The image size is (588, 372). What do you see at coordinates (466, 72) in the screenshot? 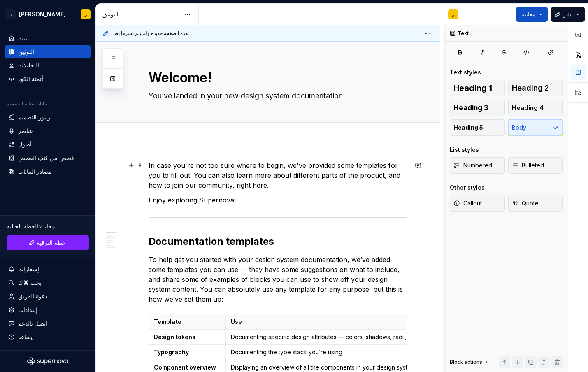
I see `div: Text styles` at bounding box center [466, 72].